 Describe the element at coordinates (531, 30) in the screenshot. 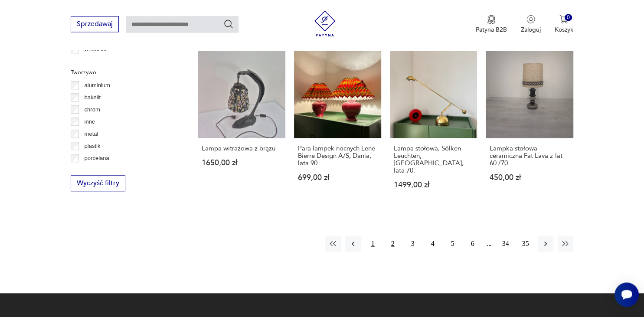

I see `p: Zaloguj` at that location.